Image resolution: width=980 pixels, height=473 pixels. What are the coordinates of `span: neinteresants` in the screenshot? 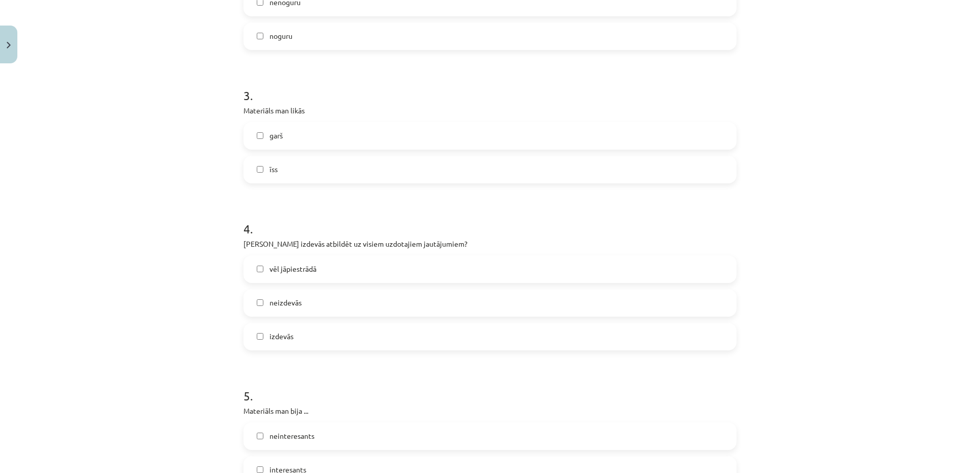 It's located at (292, 436).